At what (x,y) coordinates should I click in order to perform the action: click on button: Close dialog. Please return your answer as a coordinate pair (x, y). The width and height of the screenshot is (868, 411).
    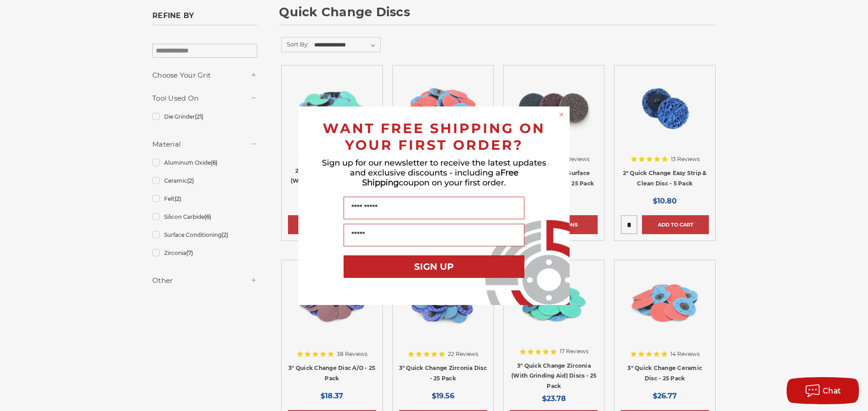
    Looking at the image, I should click on (562, 115).